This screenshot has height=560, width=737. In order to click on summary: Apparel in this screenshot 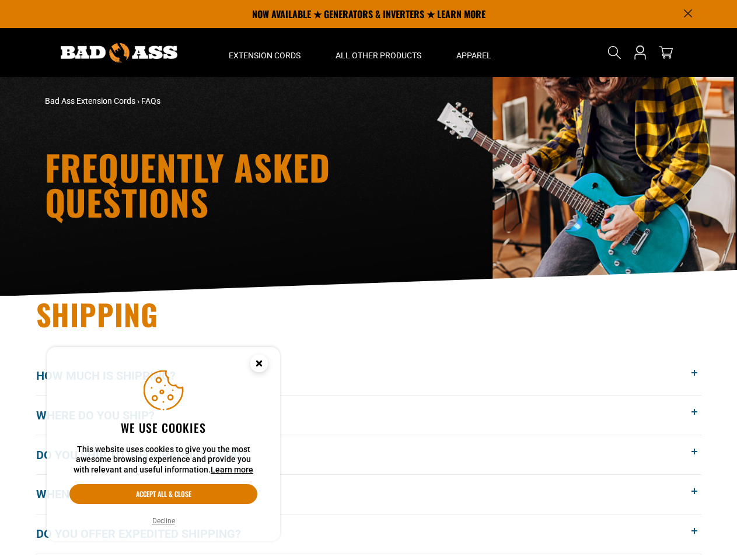, I will do `click(474, 52)`.